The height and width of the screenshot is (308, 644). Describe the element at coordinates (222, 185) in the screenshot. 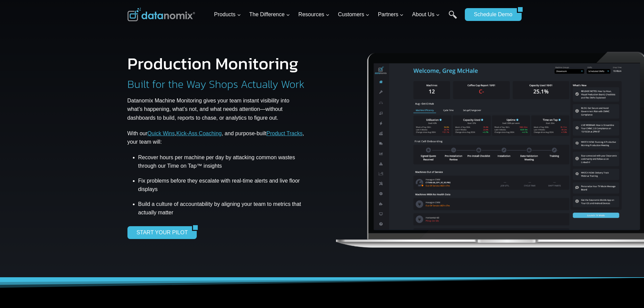

I see `li: Fix problems before they escalate with real-time alerts and live floor displays` at that location.